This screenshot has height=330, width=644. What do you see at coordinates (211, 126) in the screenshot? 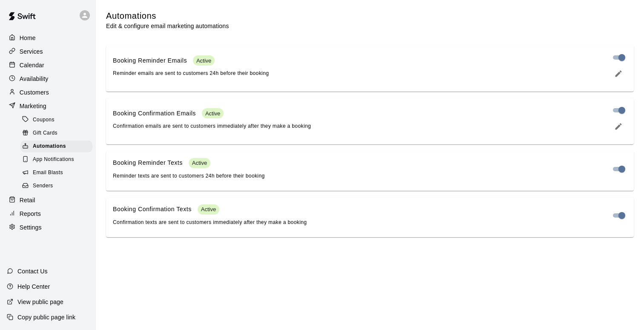
I see `span: Confirmation emails are sent to customers immediately after they make a booking` at bounding box center [211, 126].